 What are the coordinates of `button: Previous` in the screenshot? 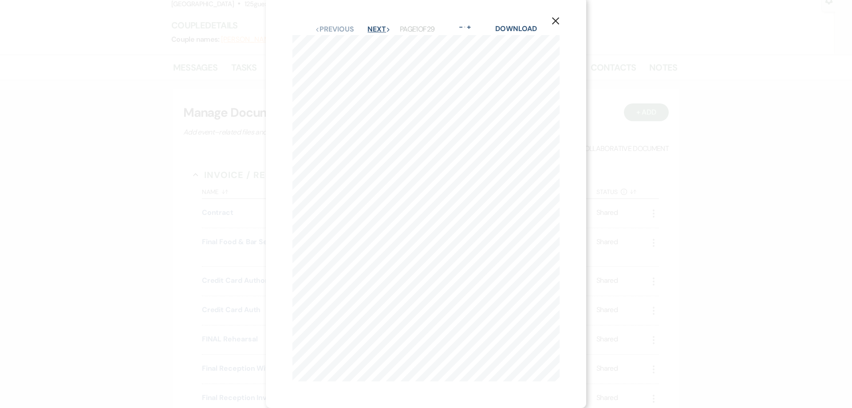 It's located at (334, 29).